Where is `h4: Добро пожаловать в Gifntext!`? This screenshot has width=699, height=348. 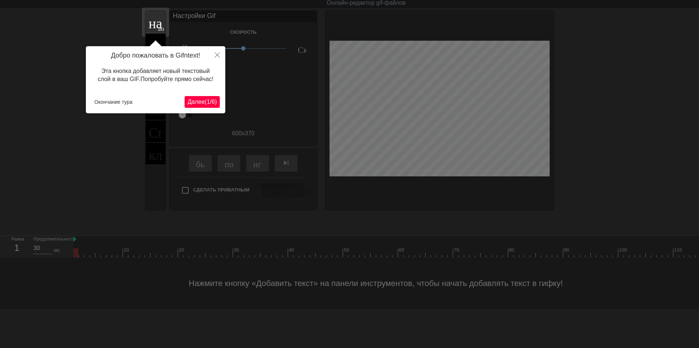
h4: Добро пожаловать в Gifntext! is located at coordinates (156, 56).